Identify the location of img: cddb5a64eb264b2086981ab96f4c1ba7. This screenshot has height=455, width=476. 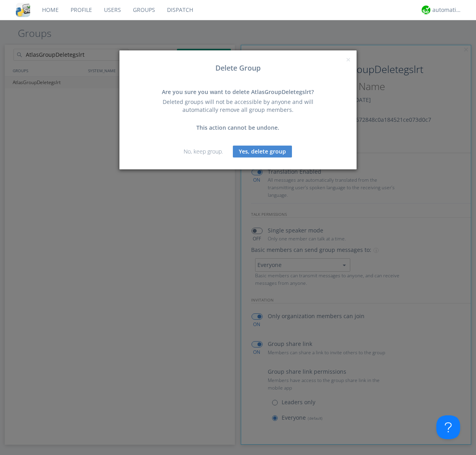
(23, 10).